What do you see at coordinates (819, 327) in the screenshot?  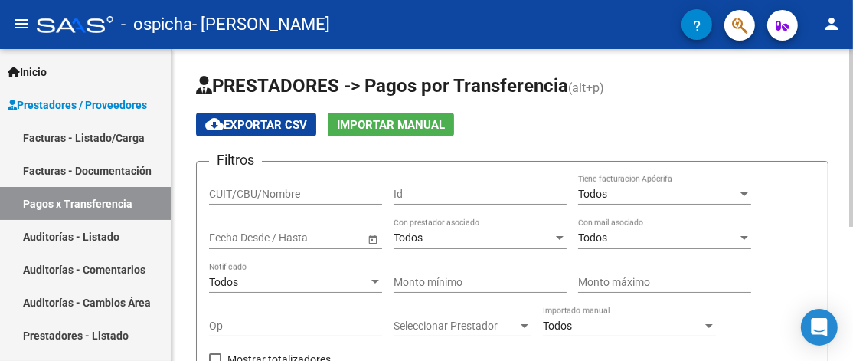 I see `div: Open Intercom Messenger` at bounding box center [819, 327].